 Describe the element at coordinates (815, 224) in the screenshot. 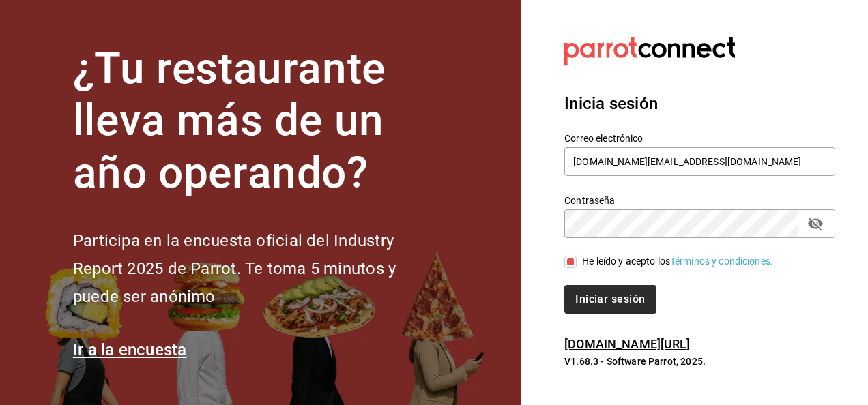

I see `button: Campo de contraseña` at that location.